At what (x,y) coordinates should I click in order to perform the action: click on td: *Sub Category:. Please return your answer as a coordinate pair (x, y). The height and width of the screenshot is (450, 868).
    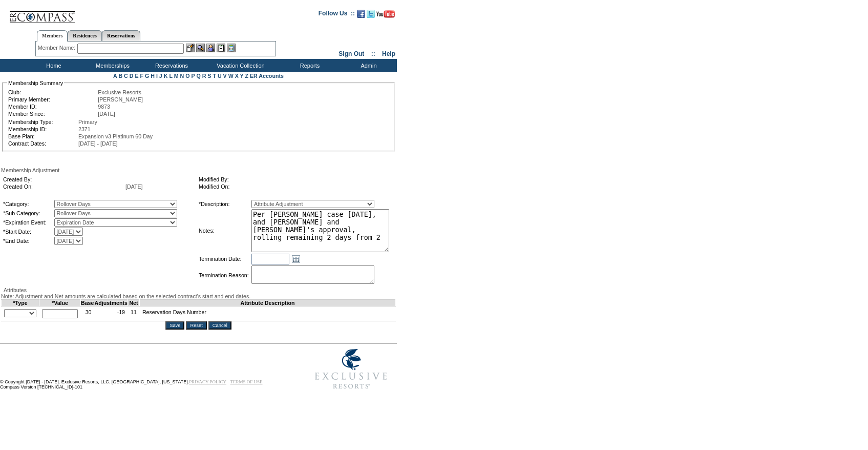
    Looking at the image, I should click on (28, 213).